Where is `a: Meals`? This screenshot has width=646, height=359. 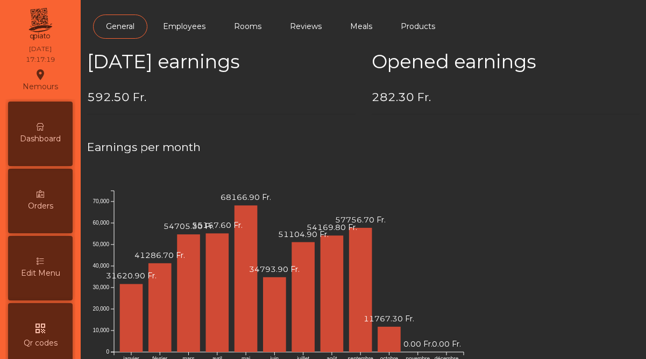 a: Meals is located at coordinates (361, 26).